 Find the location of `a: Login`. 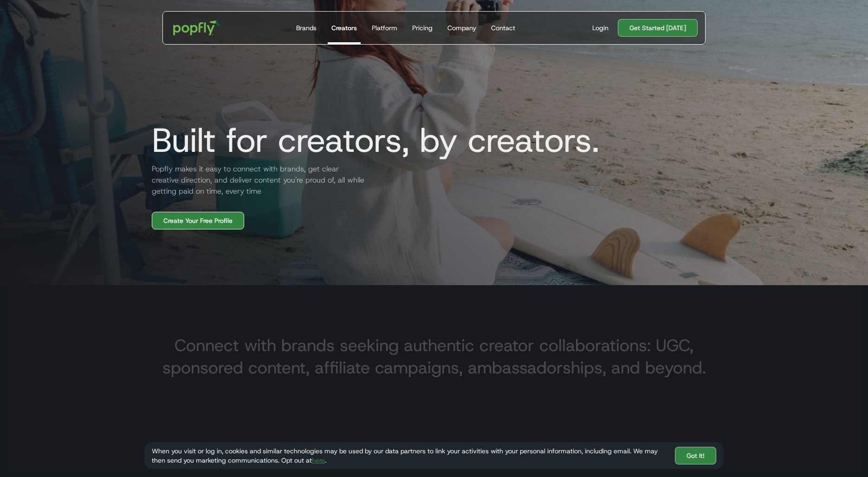

a: Login is located at coordinates (599, 28).